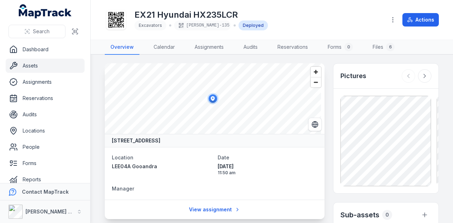  Describe the element at coordinates (45, 131) in the screenshot. I see `a: Locations` at that location.